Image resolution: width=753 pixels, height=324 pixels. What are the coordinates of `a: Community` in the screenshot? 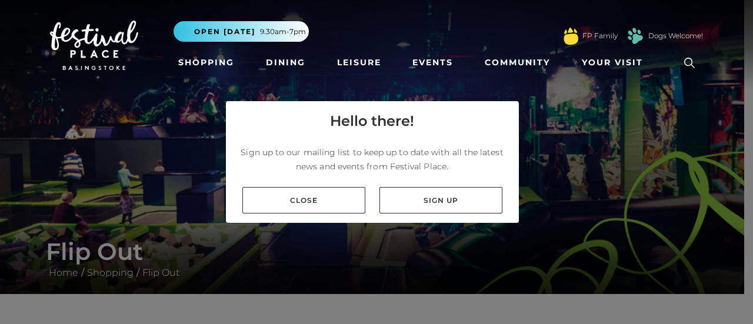 It's located at (517, 62).